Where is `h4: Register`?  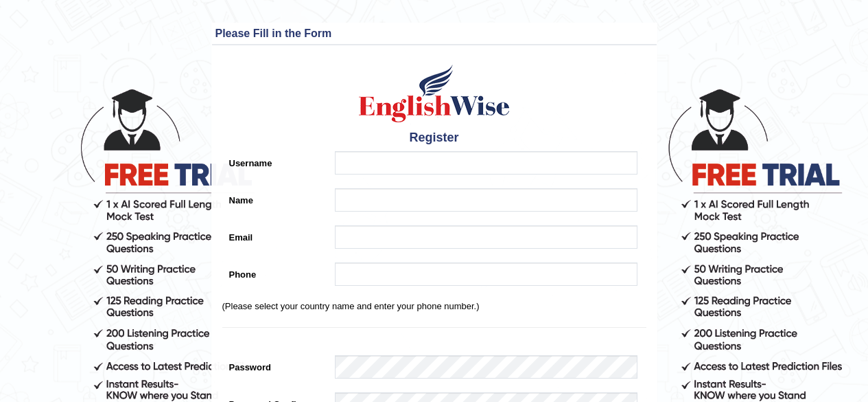 h4: Register is located at coordinates (434, 138).